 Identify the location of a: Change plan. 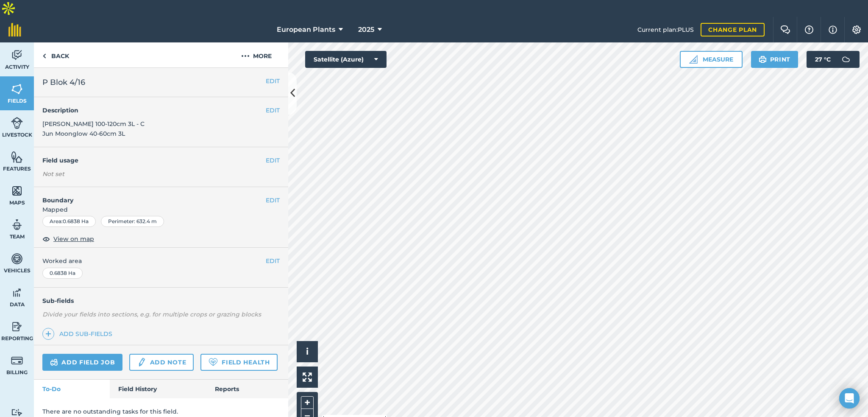
(733, 30).